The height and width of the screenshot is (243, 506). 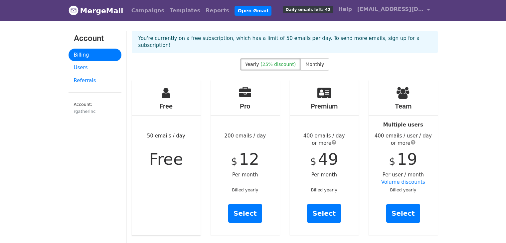 I want to click on div: 200 emails / day Per month, so click(x=245, y=157).